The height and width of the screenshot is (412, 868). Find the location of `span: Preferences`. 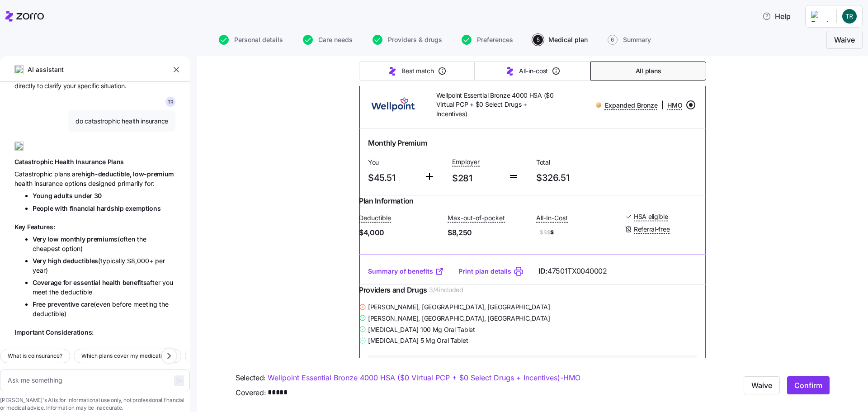

span: Preferences is located at coordinates (495, 40).